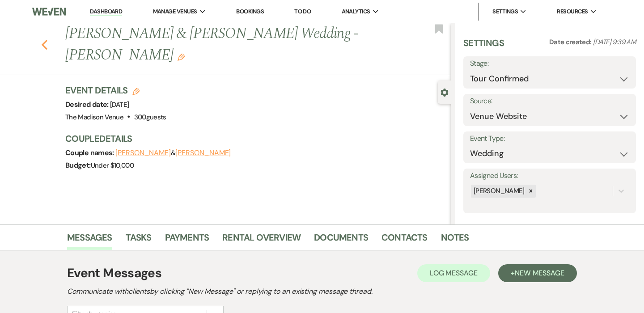  Describe the element at coordinates (571, 42) in the screenshot. I see `span: Date created:` at that location.